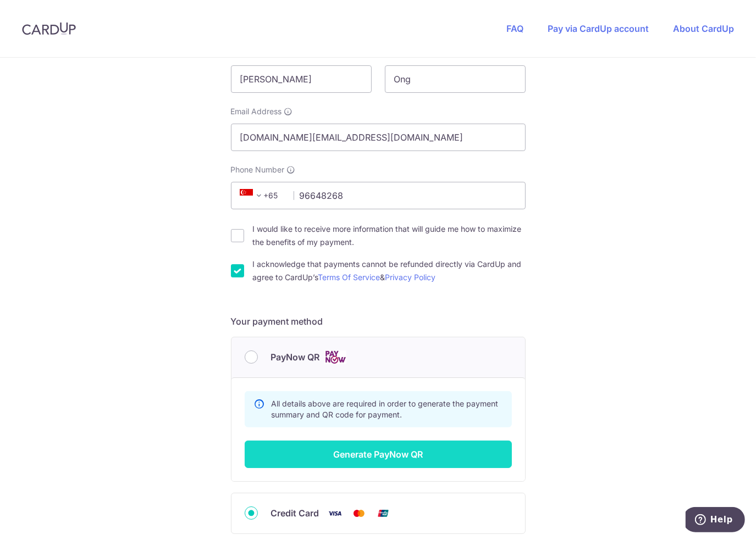 The height and width of the screenshot is (540, 756). What do you see at coordinates (703, 28) in the screenshot?
I see `a: About CardUp` at bounding box center [703, 28].